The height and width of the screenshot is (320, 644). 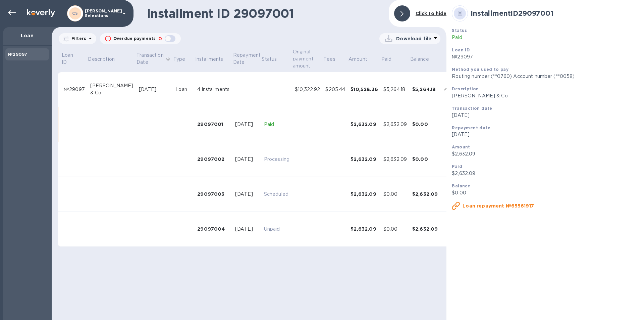 I want to click on b: Repayment date, so click(x=471, y=127).